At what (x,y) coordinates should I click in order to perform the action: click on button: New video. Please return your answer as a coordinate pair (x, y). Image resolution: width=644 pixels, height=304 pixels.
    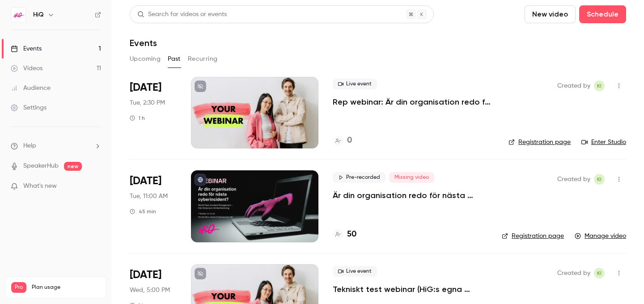
    Looking at the image, I should click on (550, 14).